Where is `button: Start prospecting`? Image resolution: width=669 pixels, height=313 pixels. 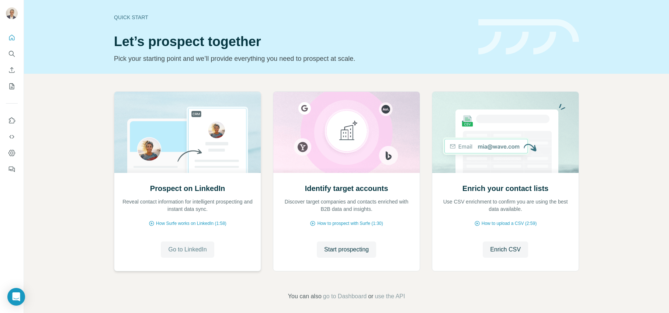
button: Start prospecting is located at coordinates (346, 250).